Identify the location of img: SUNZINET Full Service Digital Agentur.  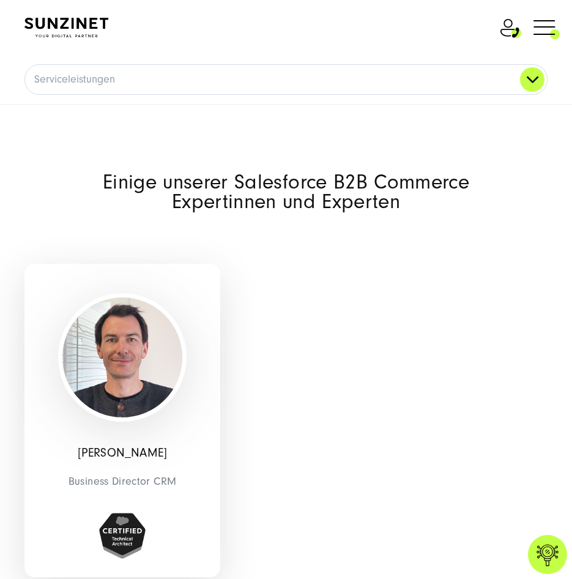
(66, 28).